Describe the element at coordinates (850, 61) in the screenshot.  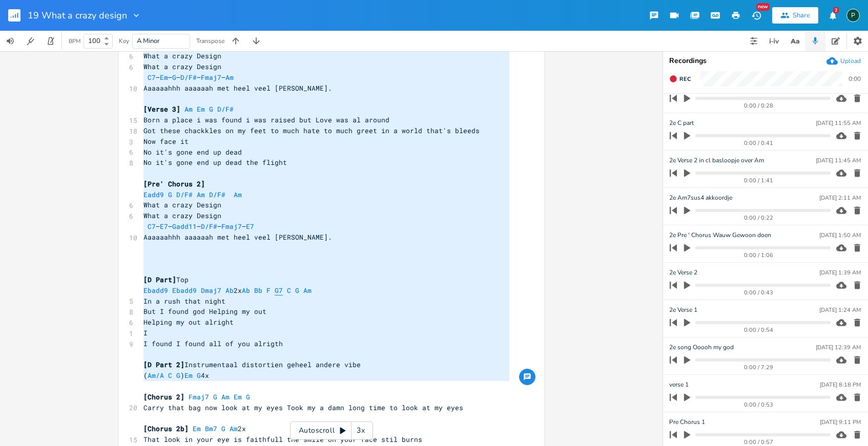
I see `div: Upload` at that location.